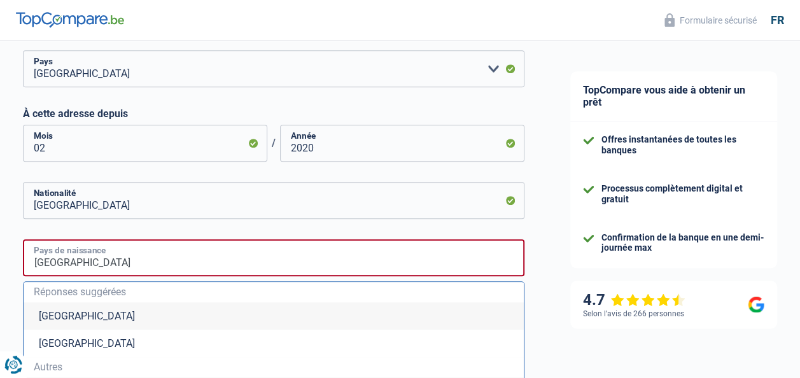  I want to click on button: Formulaire sécurisé, so click(710, 20).